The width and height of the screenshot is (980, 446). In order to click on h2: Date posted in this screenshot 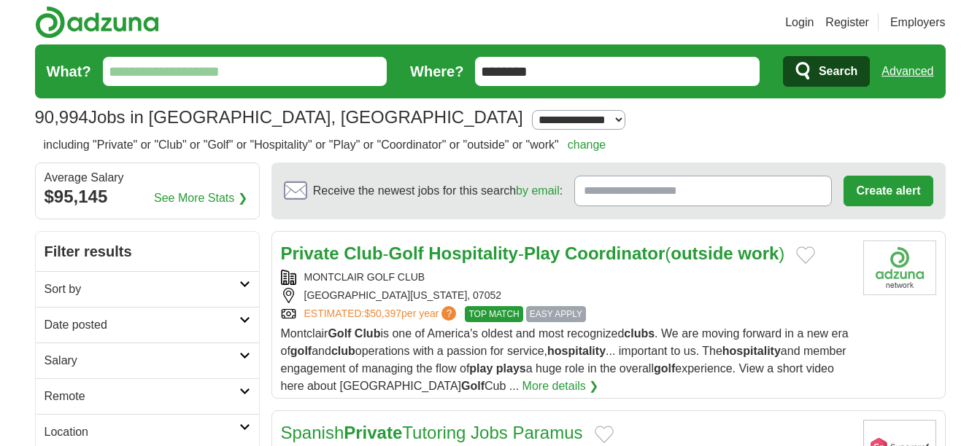, I will do `click(142, 325)`.